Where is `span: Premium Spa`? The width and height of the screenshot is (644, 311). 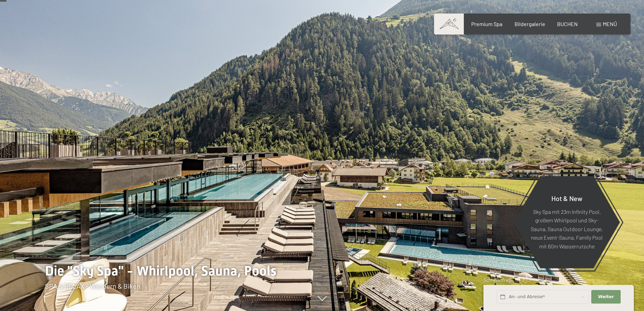 span: Premium Spa is located at coordinates (487, 24).